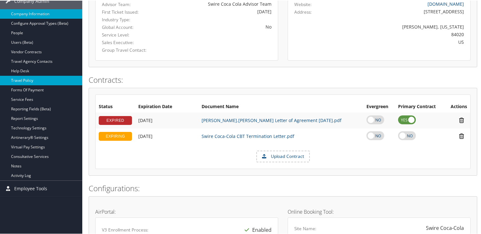 This screenshot has width=481, height=234. What do you see at coordinates (379, 106) in the screenshot?
I see `th: Evergreen` at bounding box center [379, 106].